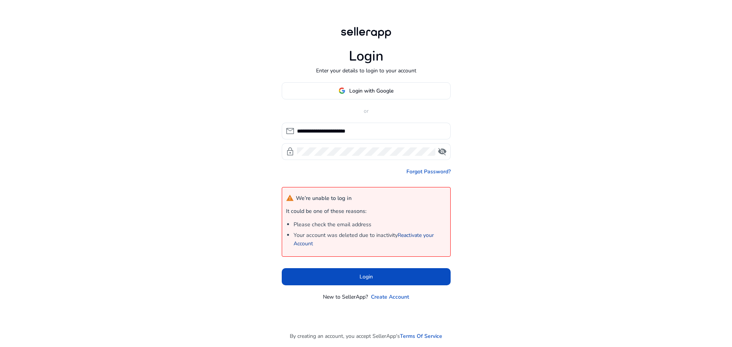 This screenshot has height=347, width=732. What do you see at coordinates (319, 198) in the screenshot?
I see `h4: We’re unable to log in` at bounding box center [319, 198].